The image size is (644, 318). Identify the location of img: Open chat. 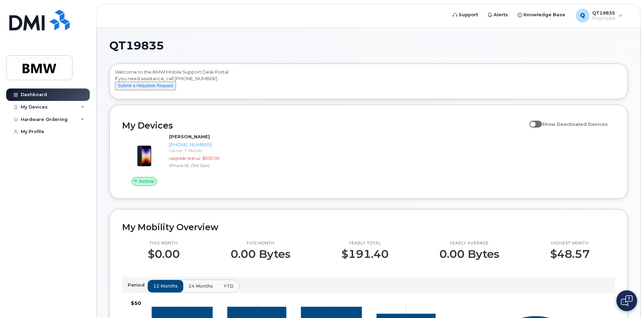
(627, 301).